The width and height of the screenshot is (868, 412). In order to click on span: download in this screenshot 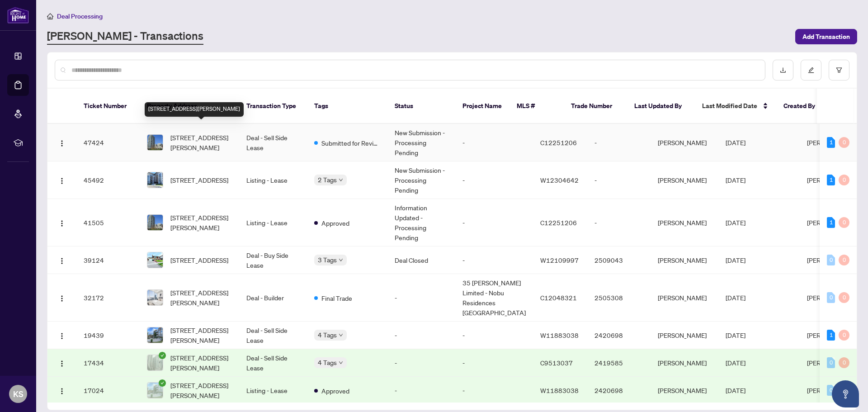, I will do `click(783, 70)`.